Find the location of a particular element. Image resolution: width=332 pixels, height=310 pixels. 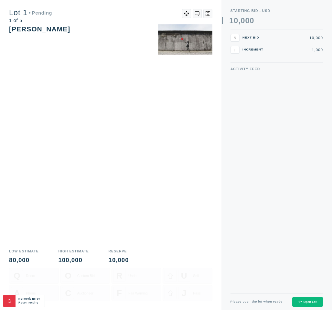

div: Starting Bid - USD is located at coordinates (277, 11).